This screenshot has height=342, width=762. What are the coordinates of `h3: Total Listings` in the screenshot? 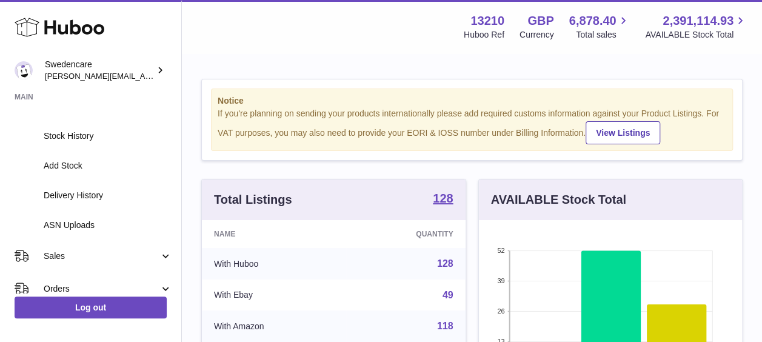 It's located at (253, 200).